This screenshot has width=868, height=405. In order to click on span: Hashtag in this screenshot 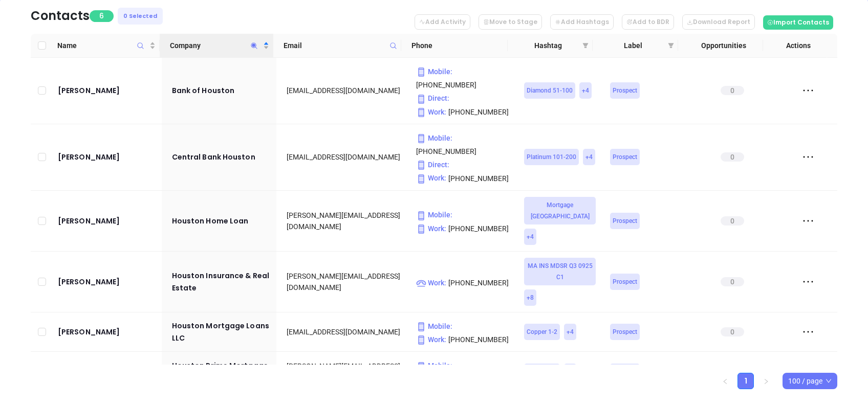, I will do `click(548, 45)`.